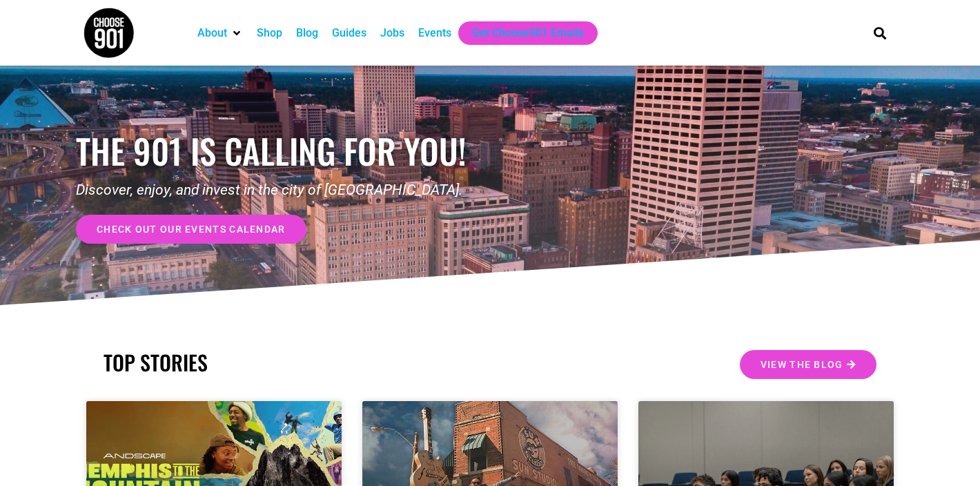 The width and height of the screenshot is (980, 486). Describe the element at coordinates (293, 362) in the screenshot. I see `h2: TOP STORIES` at that location.